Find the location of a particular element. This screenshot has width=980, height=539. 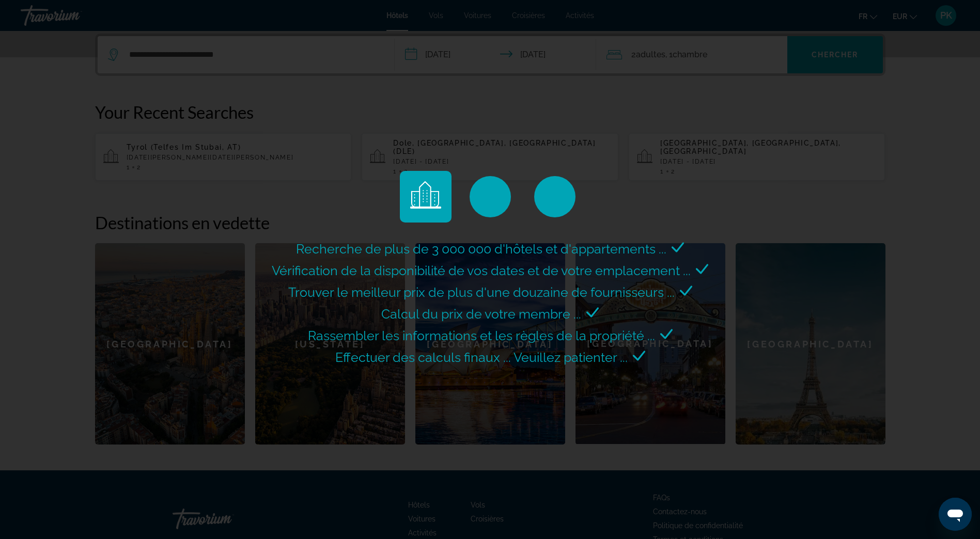

span: Trouver le meilleur prix de plus d'une douzaine de fournisseurs ... is located at coordinates (481, 293).